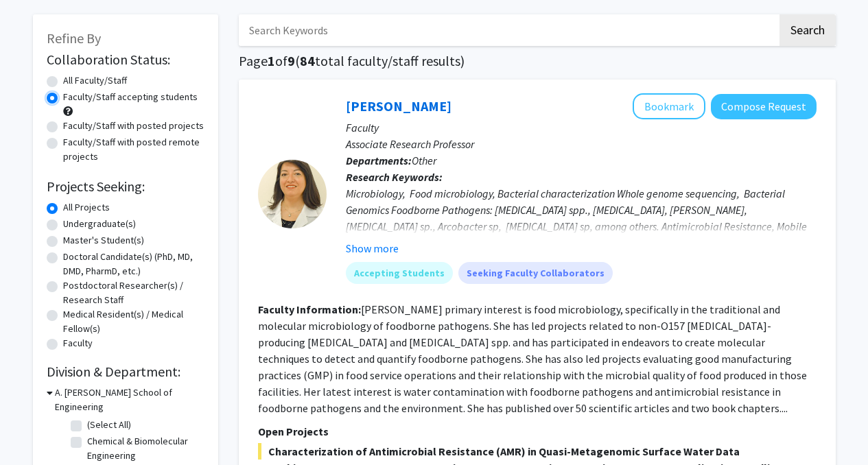  What do you see at coordinates (394, 177) in the screenshot?
I see `b: Research Keywords:` at bounding box center [394, 177].